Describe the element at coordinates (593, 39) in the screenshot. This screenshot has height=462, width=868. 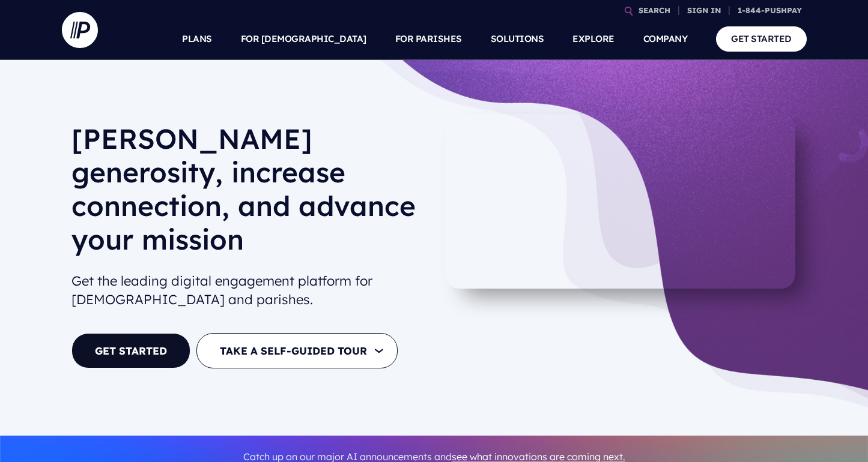
I see `a: EXPLORE` at that location.